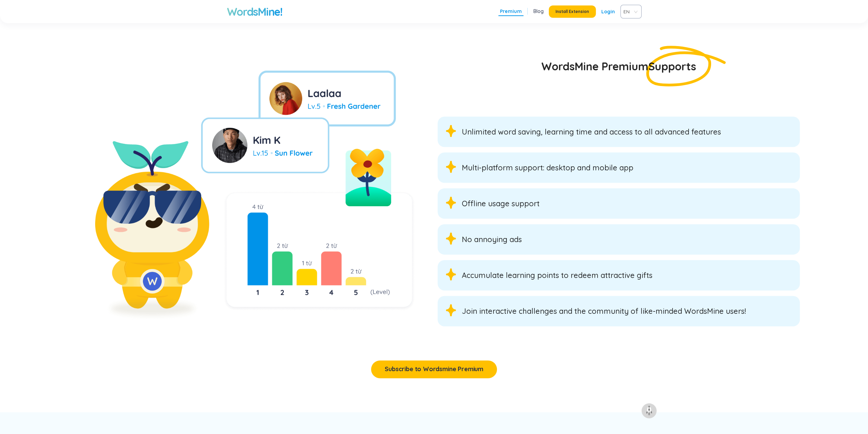  What do you see at coordinates (511, 11) in the screenshot?
I see `a: Premium` at bounding box center [511, 11].